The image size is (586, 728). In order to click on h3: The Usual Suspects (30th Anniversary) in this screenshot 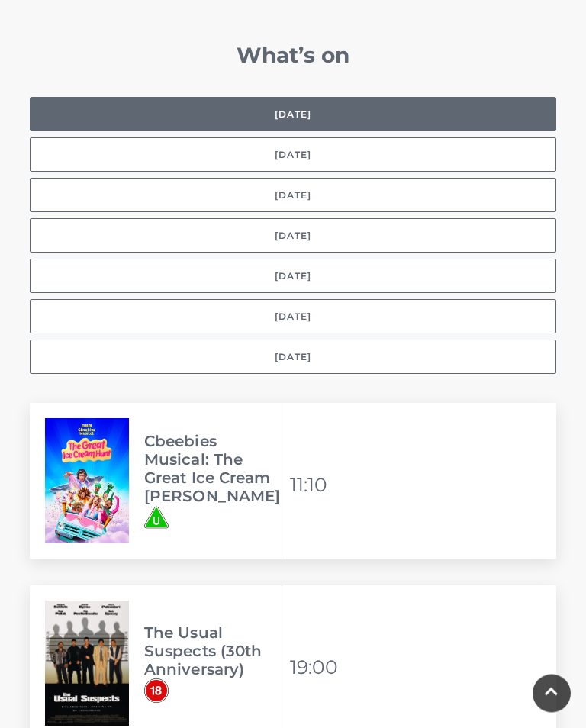, I will do `click(213, 652)`.